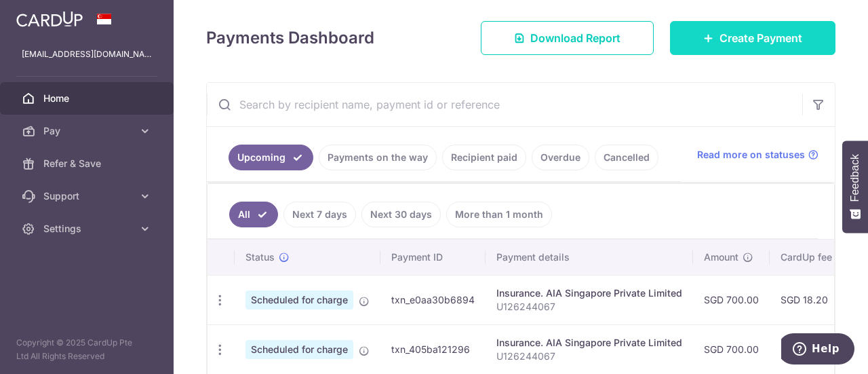 This screenshot has height=374, width=868. I want to click on a: Cancelled, so click(626, 158).